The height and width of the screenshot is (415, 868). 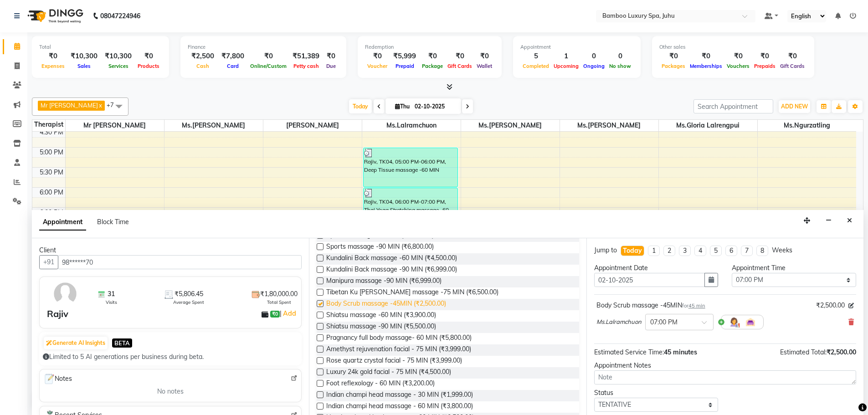 I want to click on span: Due, so click(x=330, y=66).